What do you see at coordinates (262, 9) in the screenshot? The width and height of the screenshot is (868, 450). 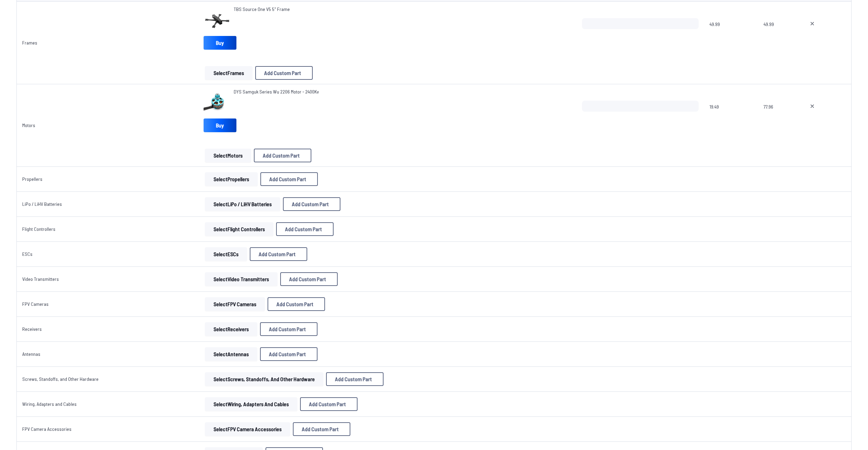 I see `span: TBS Source One V5 5" Frame` at bounding box center [262, 9].